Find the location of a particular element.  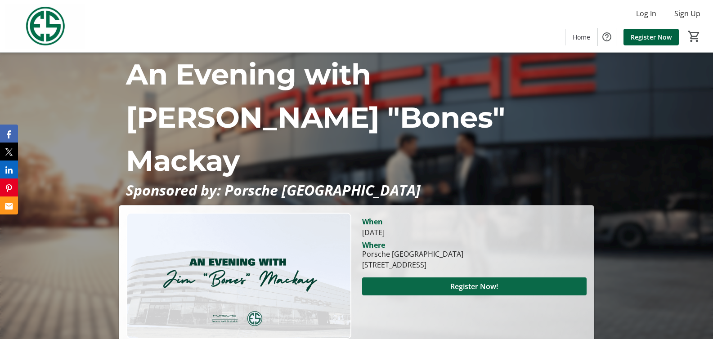

button: Cart is located at coordinates (694, 36).